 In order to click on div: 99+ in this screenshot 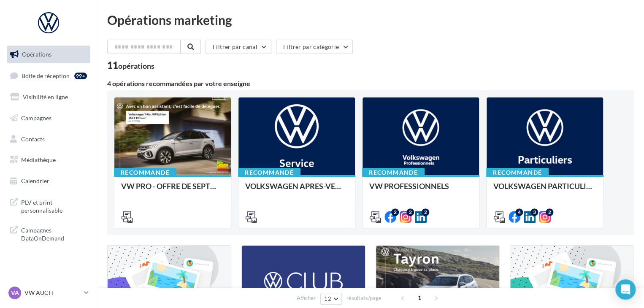, I will do `click(81, 76)`.